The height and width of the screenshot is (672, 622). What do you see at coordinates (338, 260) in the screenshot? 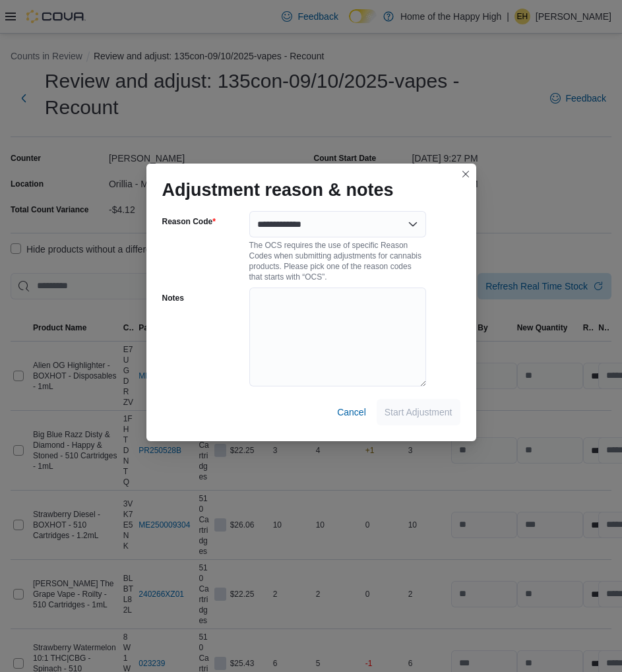
I see `div: The OCS requires the use of specific Reason Codes when submitting adjustments for cannabis produc...` at bounding box center [338, 260].